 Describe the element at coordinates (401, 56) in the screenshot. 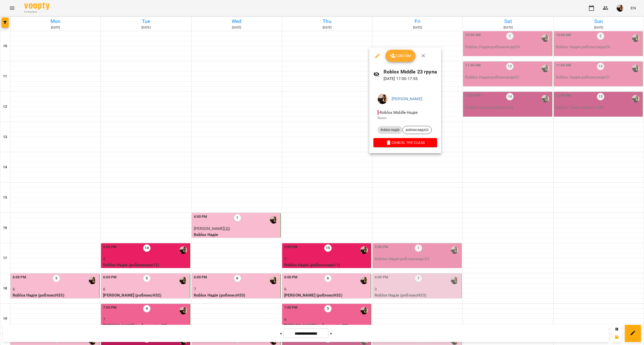

I see `button: Confirm` at that location.